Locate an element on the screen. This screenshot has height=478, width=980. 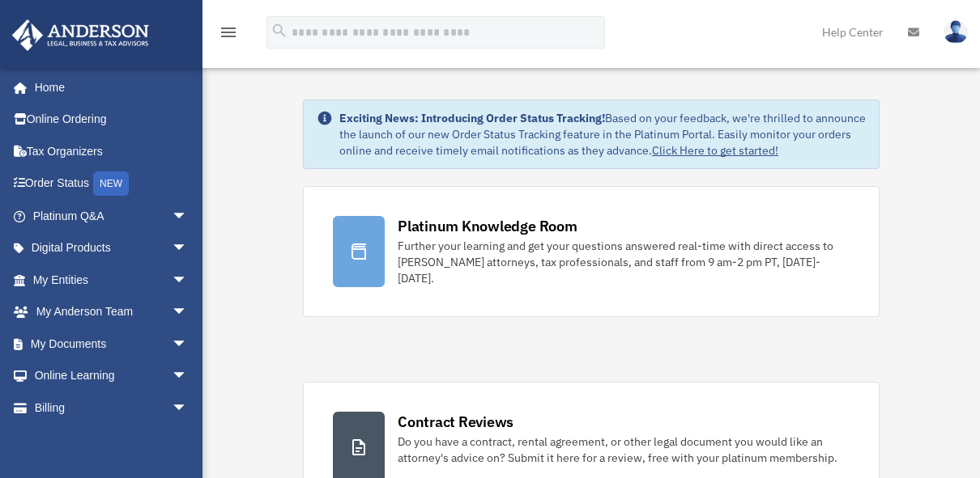
a: My Entitiesarrow_drop_down is located at coordinates (112, 280).